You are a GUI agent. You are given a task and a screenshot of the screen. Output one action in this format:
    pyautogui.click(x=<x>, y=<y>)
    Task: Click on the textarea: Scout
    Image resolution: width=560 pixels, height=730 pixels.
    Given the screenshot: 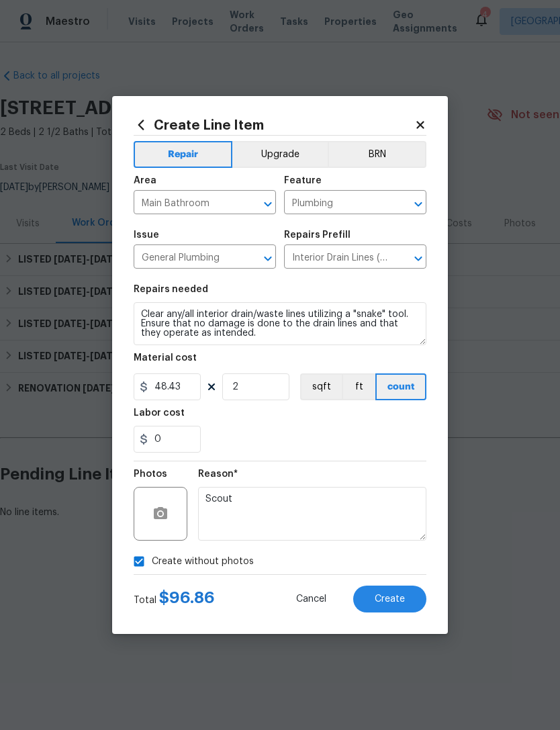 What is the action you would take?
    pyautogui.click(x=312, y=514)
    